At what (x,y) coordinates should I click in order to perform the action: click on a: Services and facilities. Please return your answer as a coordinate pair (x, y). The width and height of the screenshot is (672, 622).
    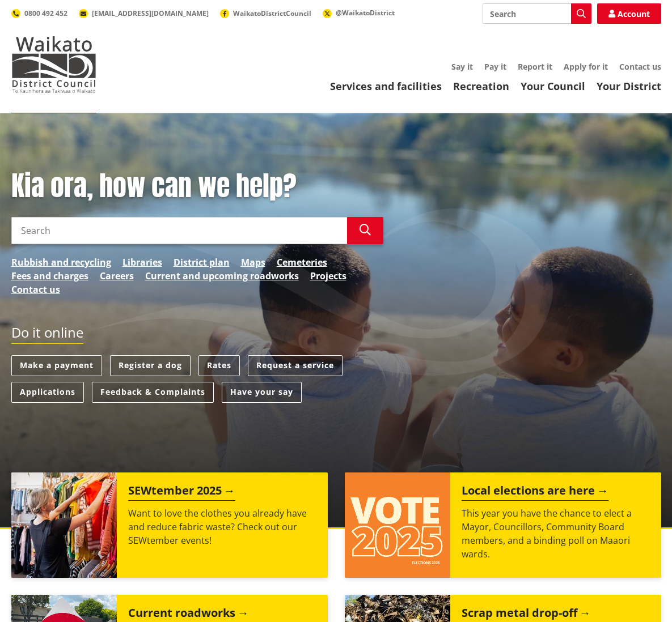
    Looking at the image, I should click on (386, 86).